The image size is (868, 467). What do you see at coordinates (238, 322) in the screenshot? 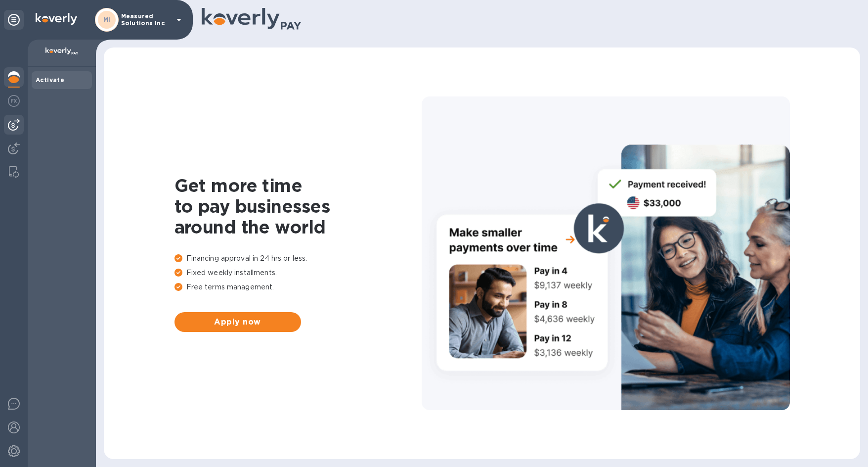
I see `button: Apply now` at bounding box center [238, 322].